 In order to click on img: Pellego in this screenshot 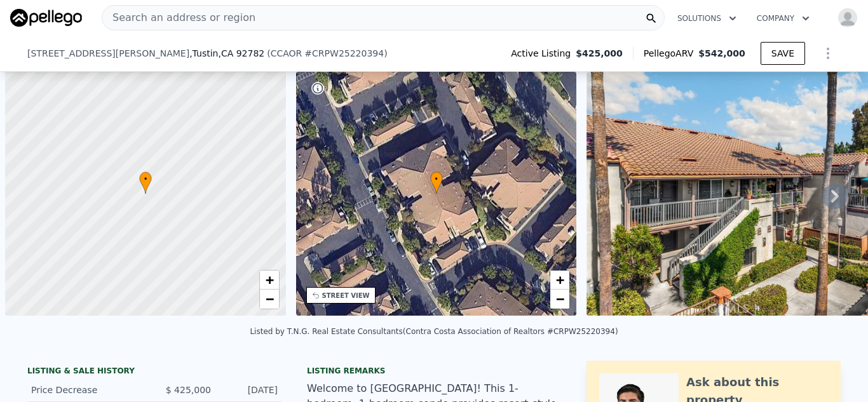, I will do `click(46, 18)`.